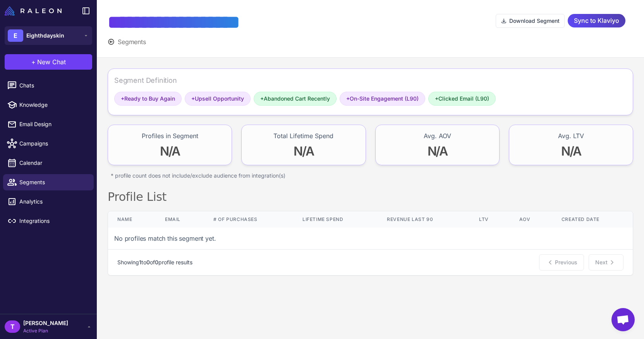 This screenshot has height=339, width=644. Describe the element at coordinates (370, 239) in the screenshot. I see `div: No profiles match this segment yet.` at that location.